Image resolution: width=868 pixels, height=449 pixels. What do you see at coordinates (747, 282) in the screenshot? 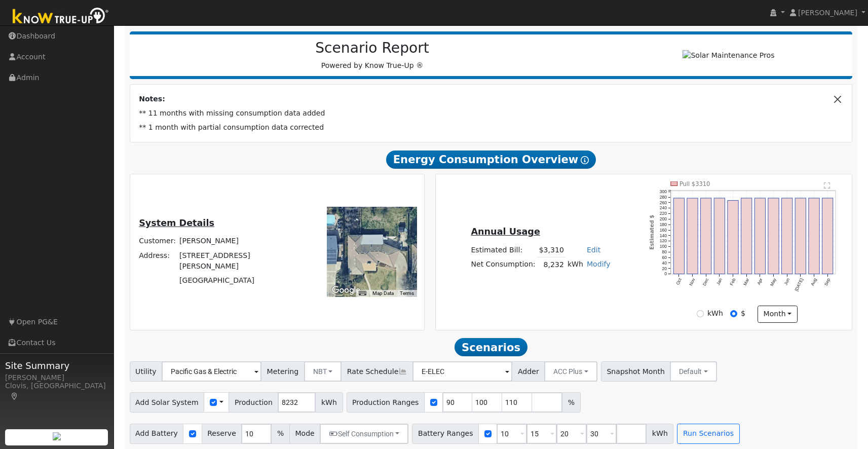
I see `text: Mar` at bounding box center [747, 282].